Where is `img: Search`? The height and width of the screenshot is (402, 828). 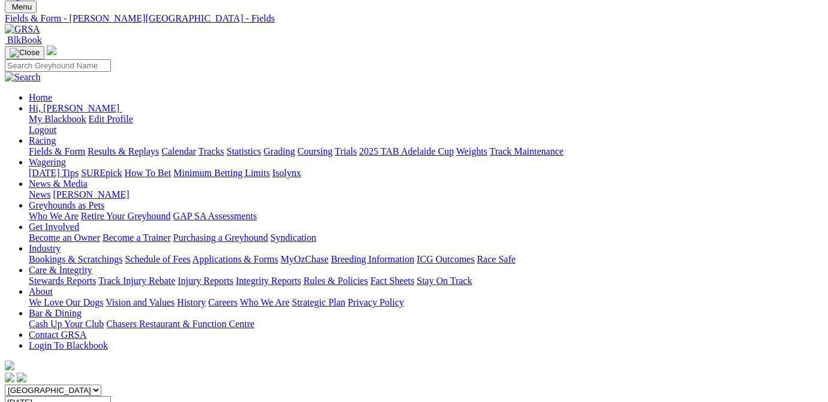 img: Search is located at coordinates (23, 77).